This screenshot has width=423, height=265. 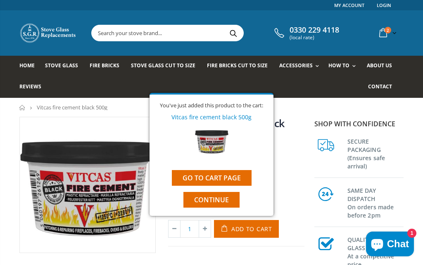 What do you see at coordinates (251, 229) in the screenshot?
I see `span: Add to Cart` at bounding box center [251, 229].